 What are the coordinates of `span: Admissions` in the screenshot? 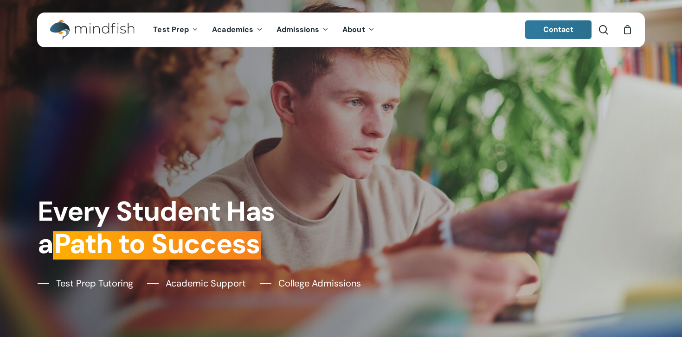 It's located at (298, 29).